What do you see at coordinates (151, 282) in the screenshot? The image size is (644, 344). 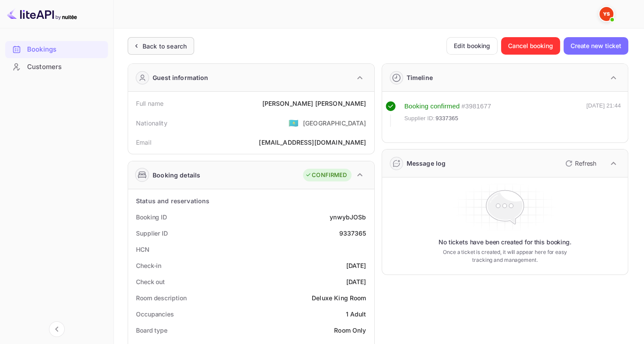 I see `div: Check out` at bounding box center [151, 282].